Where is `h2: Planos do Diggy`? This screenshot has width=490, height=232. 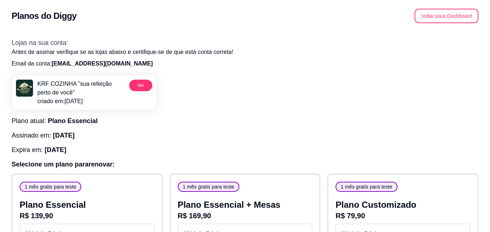
h2: Planos do Diggy is located at coordinates (44, 16).